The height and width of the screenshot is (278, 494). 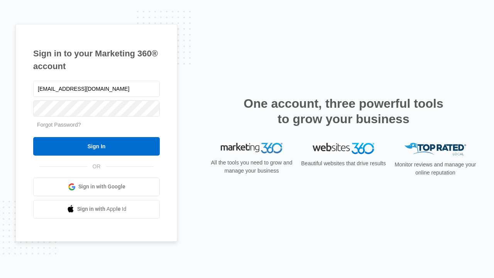 What do you see at coordinates (96, 146) in the screenshot?
I see `input: Sign In` at bounding box center [96, 146].